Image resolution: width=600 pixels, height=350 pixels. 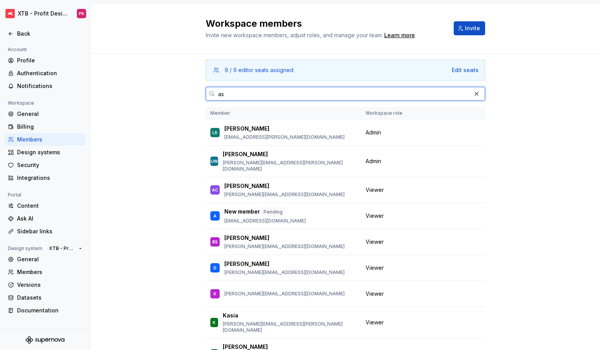 What do you see at coordinates (50, 311) in the screenshot?
I see `div: Documentation` at bounding box center [50, 311].